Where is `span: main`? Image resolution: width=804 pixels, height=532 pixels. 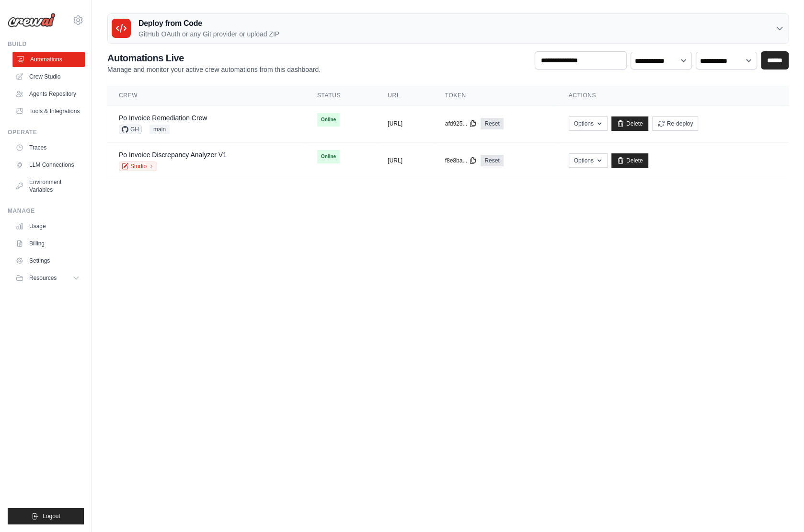
span: main is located at coordinates (159, 129).